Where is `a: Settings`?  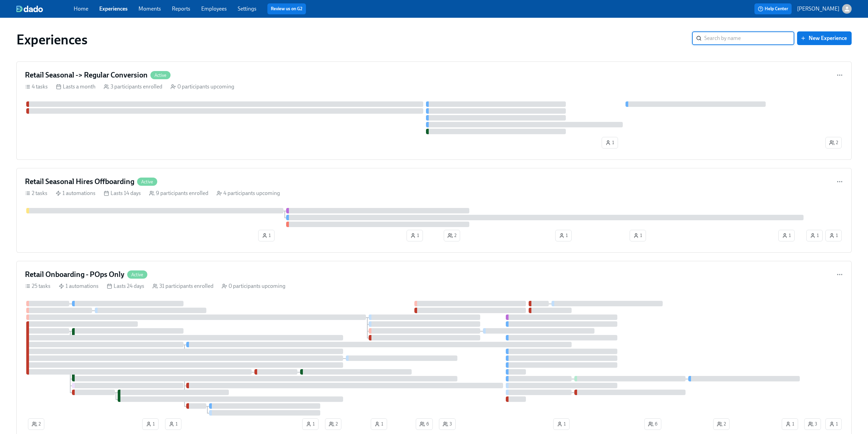 a: Settings is located at coordinates (247, 9).